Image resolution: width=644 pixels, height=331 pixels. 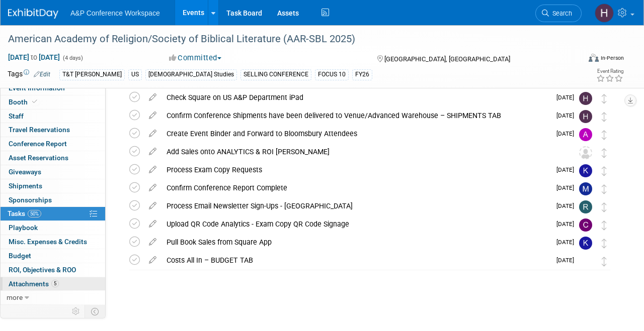 I want to click on span: more, so click(x=14, y=297).